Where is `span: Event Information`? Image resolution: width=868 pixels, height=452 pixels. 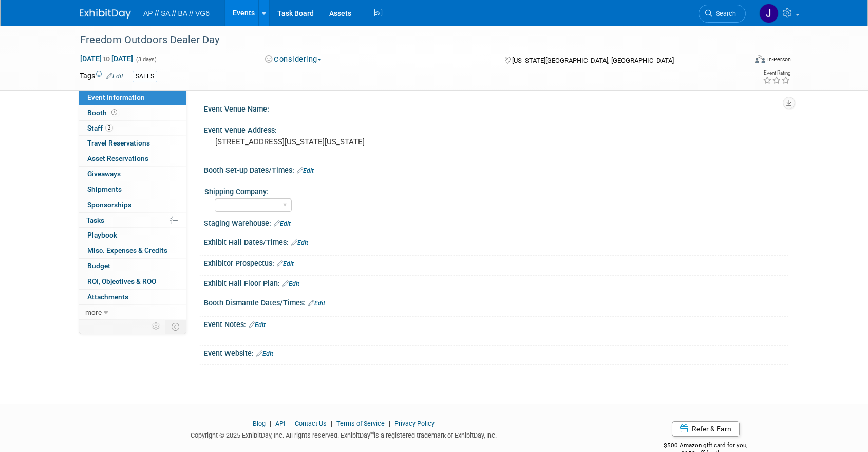 span: Event Information is located at coordinates (116, 97).